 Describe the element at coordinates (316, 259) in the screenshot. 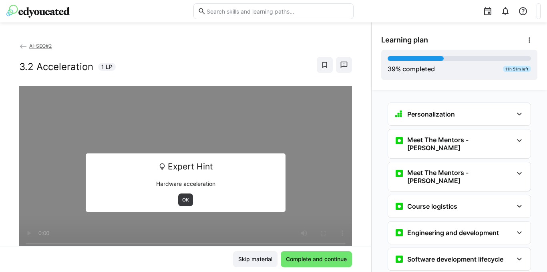

I see `button: Complete and continue` at that location.